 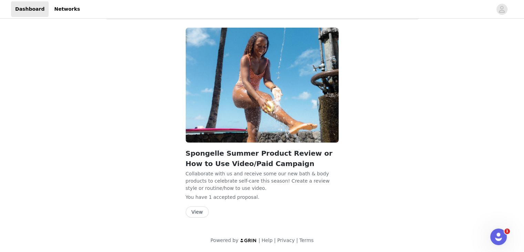 I want to click on img: logo, so click(x=249, y=240).